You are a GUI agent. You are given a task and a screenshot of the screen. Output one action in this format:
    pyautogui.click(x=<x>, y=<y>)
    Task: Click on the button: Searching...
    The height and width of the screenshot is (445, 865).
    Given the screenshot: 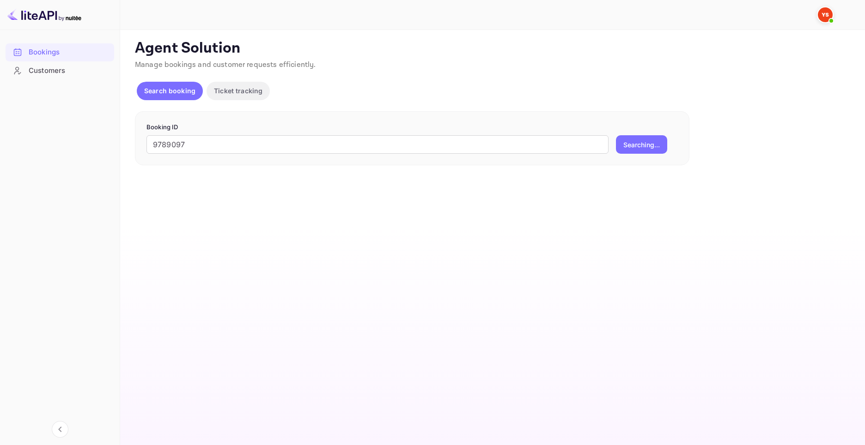 What is the action you would take?
    pyautogui.click(x=641, y=145)
    